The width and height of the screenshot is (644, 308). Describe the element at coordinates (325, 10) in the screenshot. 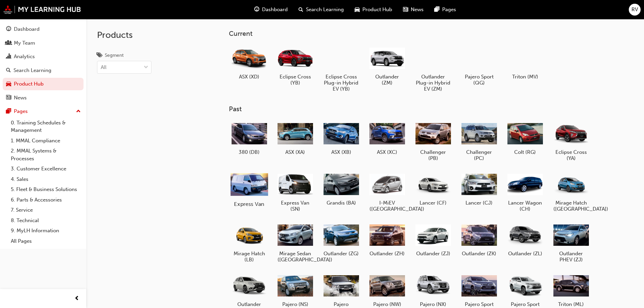

I see `span: Search Learning` at that location.